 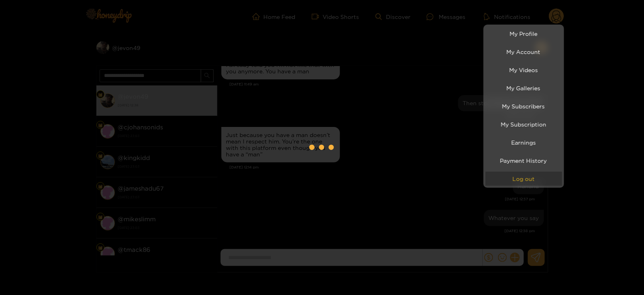 What do you see at coordinates (524, 178) in the screenshot?
I see `button: Log out` at bounding box center [524, 178].